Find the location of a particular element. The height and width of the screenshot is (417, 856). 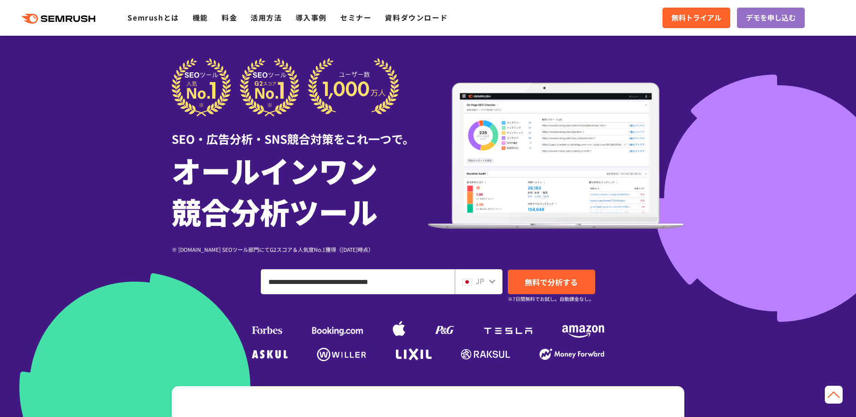

h1: オールインワン 競合分析ツール is located at coordinates (300, 190).